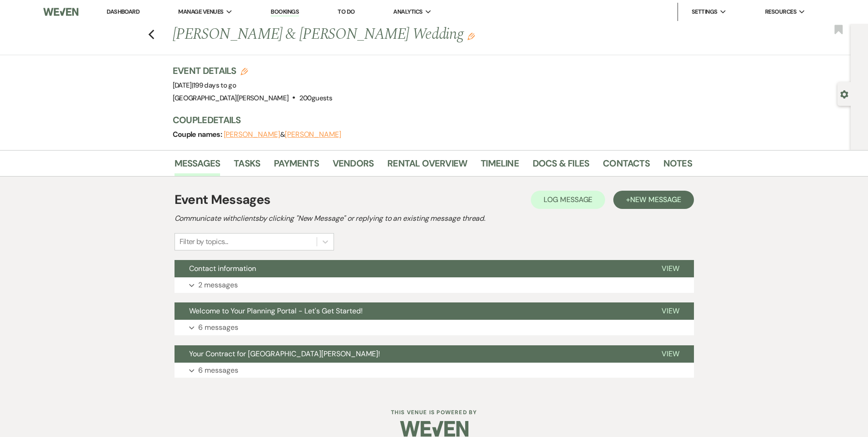 Image resolution: width=868 pixels, height=437 pixels. I want to click on a: Contacts, so click(626, 166).